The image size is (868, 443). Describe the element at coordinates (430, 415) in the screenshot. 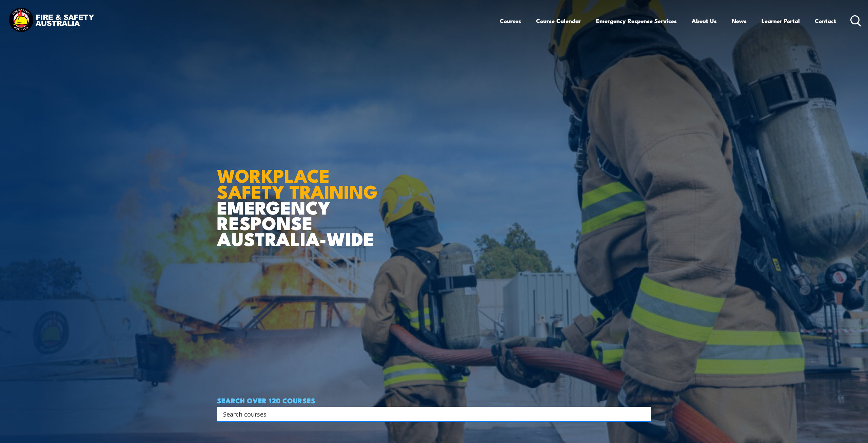

I see `input: Search input` at that location.